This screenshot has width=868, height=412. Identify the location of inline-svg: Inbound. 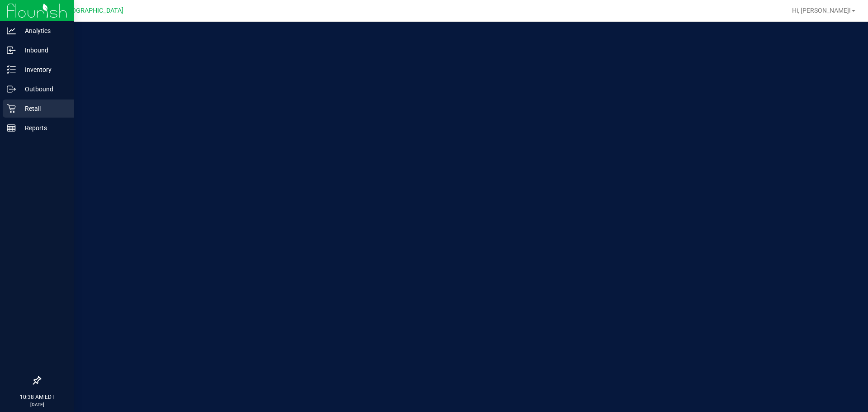
(11, 50).